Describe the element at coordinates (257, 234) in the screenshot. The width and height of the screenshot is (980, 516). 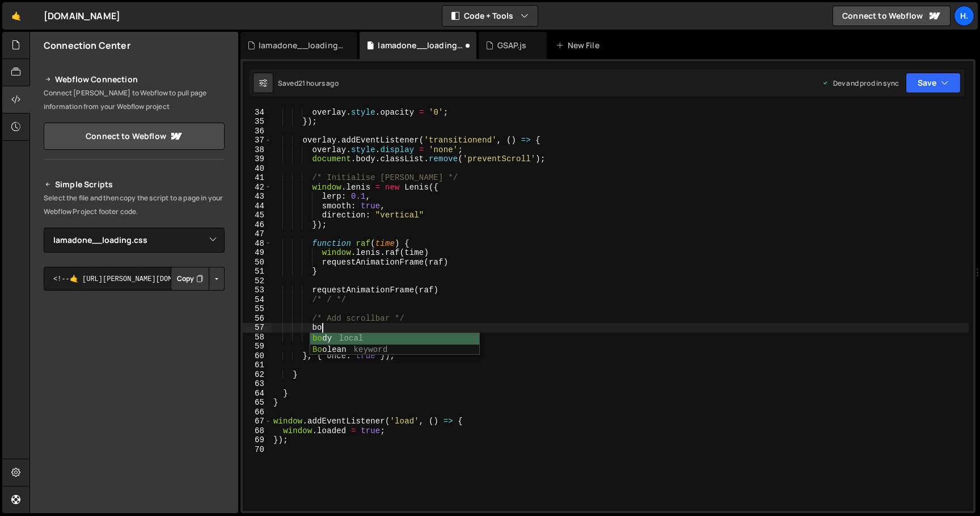
I see `div: 47` at that location.